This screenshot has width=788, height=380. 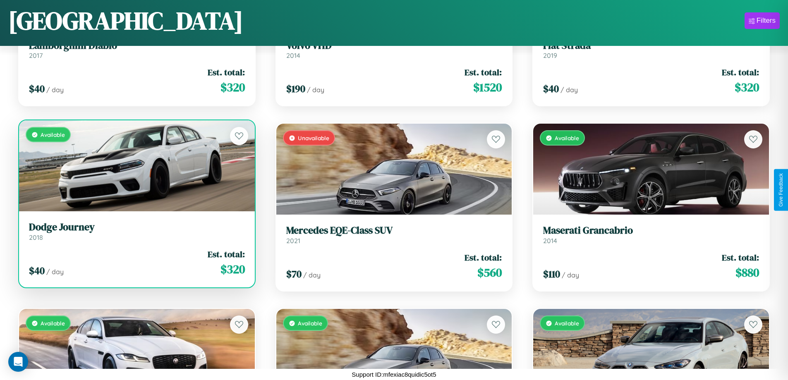 What do you see at coordinates (394, 235) in the screenshot?
I see `a: Mercedes EQE-Class SUV2021` at bounding box center [394, 235].